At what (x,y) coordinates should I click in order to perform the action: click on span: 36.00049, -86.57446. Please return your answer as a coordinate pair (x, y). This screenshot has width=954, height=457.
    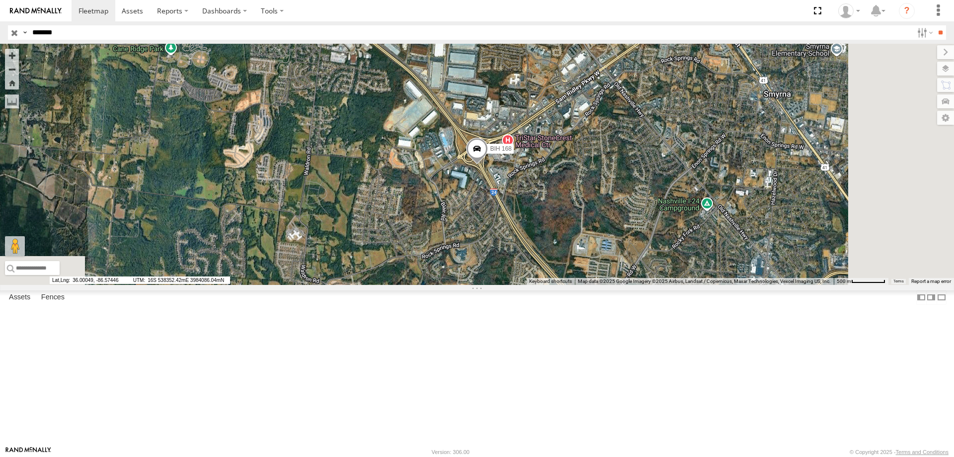
    Looking at the image, I should click on (89, 280).